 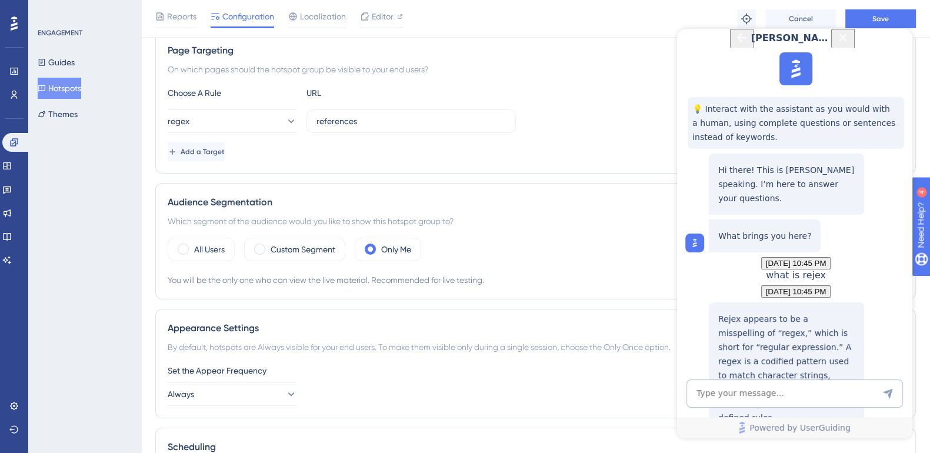 What do you see at coordinates (202, 152) in the screenshot?
I see `span: Add a Target` at bounding box center [202, 152].